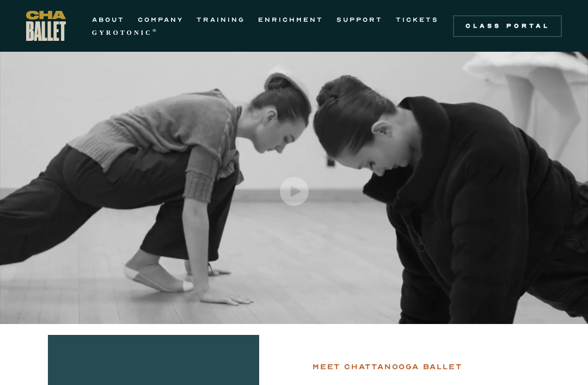 The width and height of the screenshot is (588, 385). Describe the element at coordinates (109, 20) in the screenshot. I see `a: ABOUT` at that location.